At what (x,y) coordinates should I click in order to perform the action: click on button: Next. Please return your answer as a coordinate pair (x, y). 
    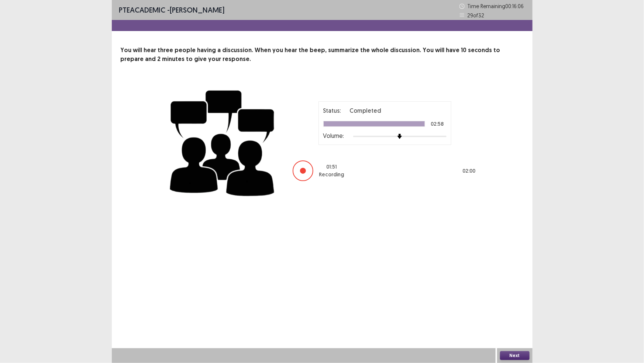
    Looking at the image, I should click on (514, 356).